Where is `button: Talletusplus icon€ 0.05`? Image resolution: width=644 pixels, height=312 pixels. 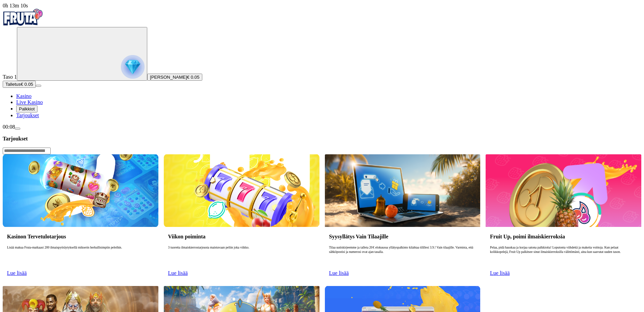
button: Talletusplus icon€ 0.05 is located at coordinates (19, 84).